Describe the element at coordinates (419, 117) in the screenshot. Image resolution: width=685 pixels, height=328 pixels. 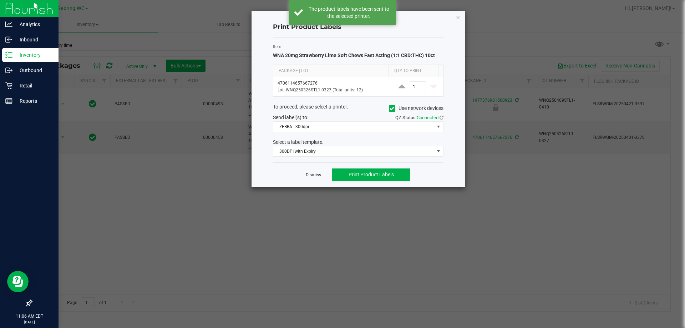
I see `span: QZ Status:` at that location.